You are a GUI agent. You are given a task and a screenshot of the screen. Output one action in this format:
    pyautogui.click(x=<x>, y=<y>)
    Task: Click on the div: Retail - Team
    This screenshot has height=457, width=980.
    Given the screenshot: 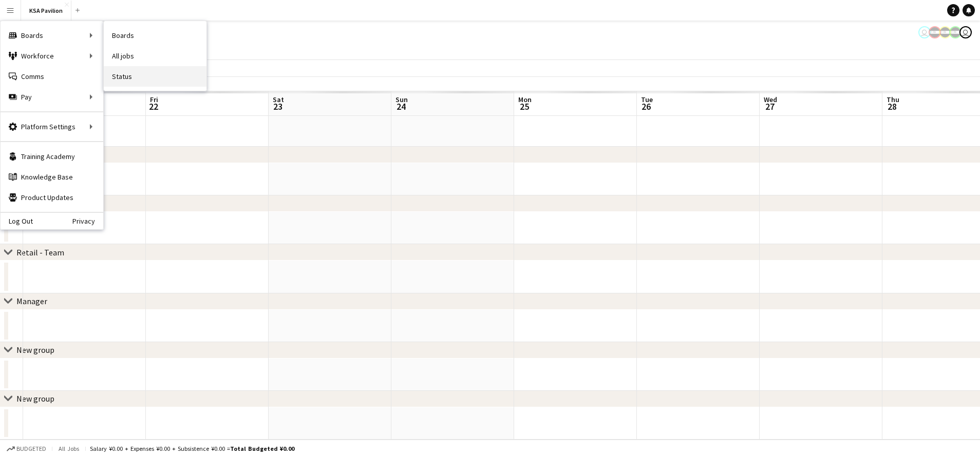 What is the action you would take?
    pyautogui.click(x=40, y=252)
    